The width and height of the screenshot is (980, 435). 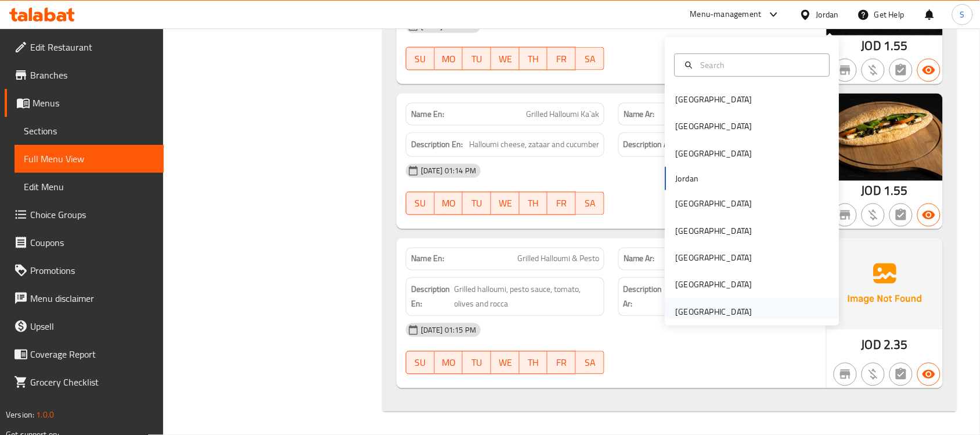 I want to click on span: Halloumi cheese, zataar and cucumber, so click(x=534, y=145).